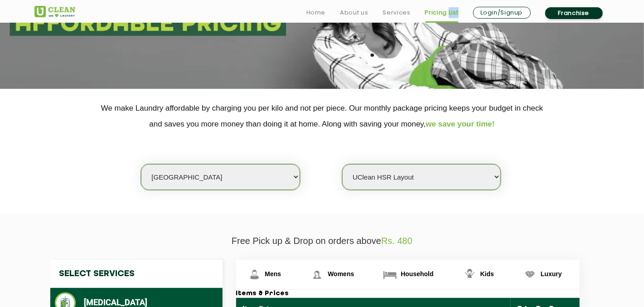 The width and height of the screenshot is (644, 307). What do you see at coordinates (390, 274) in the screenshot?
I see `img: Household` at bounding box center [390, 274].